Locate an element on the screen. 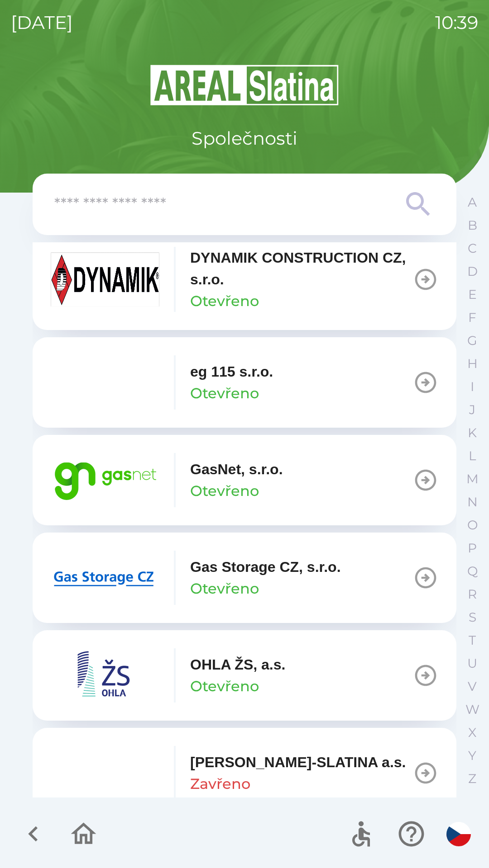 This screenshot has width=489, height=868. p: Z is located at coordinates (472, 779).